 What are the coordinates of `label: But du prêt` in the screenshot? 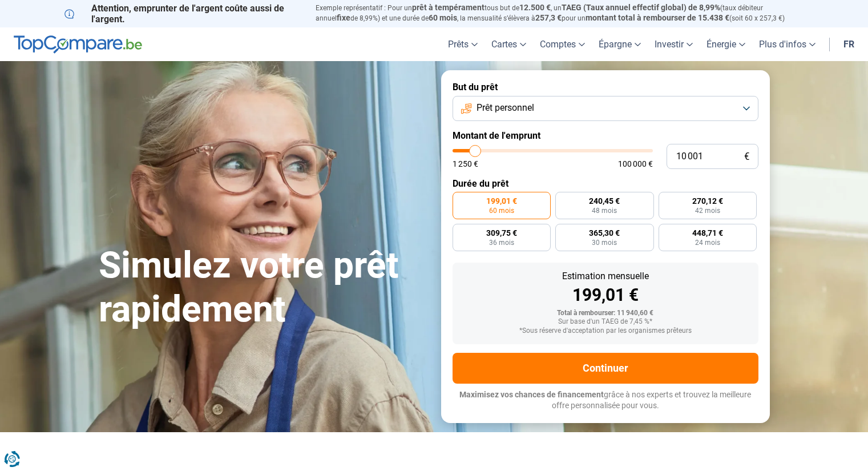 It's located at (606, 87).